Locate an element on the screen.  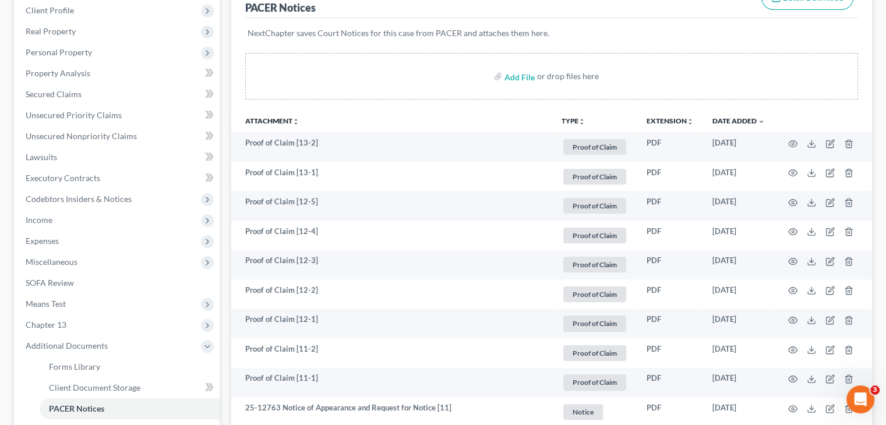
span: PACER Notices is located at coordinates (76, 408).